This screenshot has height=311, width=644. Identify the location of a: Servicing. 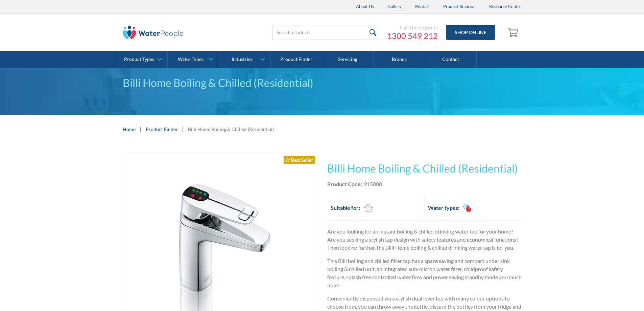
(348, 60).